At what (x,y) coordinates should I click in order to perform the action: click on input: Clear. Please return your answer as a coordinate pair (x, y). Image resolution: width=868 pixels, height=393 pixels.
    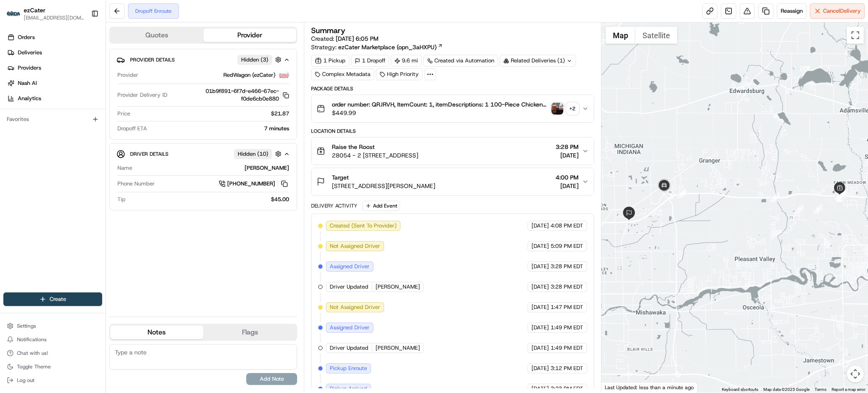
    Looking at the image, I should click on (81, 59).